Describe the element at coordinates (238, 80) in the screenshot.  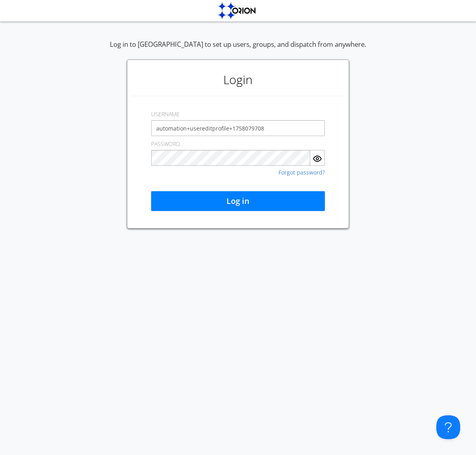
I see `h1: Login` at that location.